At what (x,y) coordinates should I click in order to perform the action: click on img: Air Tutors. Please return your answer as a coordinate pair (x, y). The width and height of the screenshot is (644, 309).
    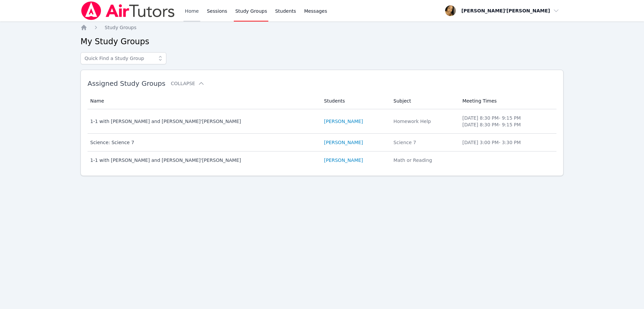
    Looking at the image, I should click on (128, 11).